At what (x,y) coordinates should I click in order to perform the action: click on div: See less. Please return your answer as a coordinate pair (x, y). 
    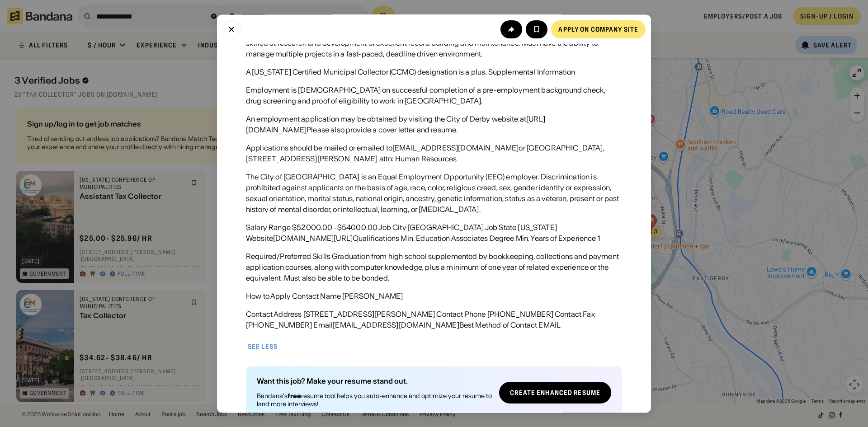
    Looking at the image, I should click on (263, 347).